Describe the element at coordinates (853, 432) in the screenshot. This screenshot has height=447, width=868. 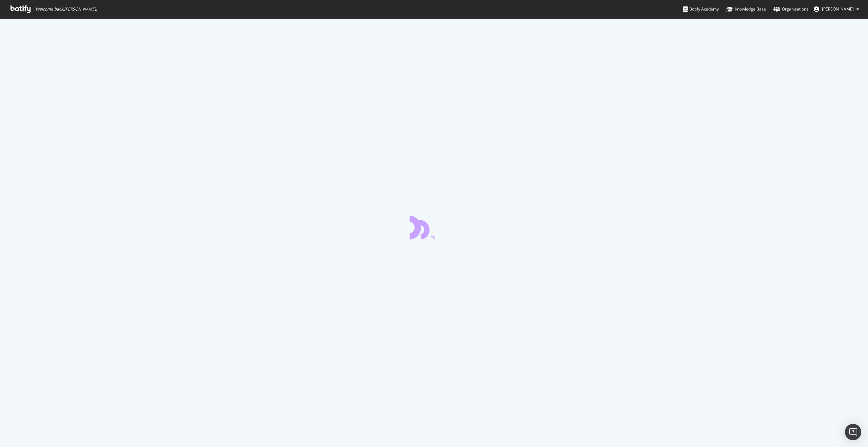
I see `div: Open Intercom Messenger` at that location.